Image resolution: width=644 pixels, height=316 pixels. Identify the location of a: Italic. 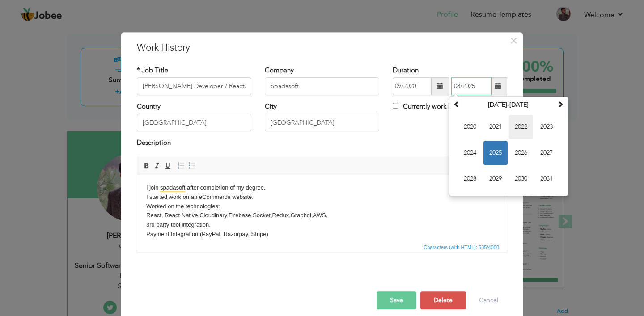
(157, 165).